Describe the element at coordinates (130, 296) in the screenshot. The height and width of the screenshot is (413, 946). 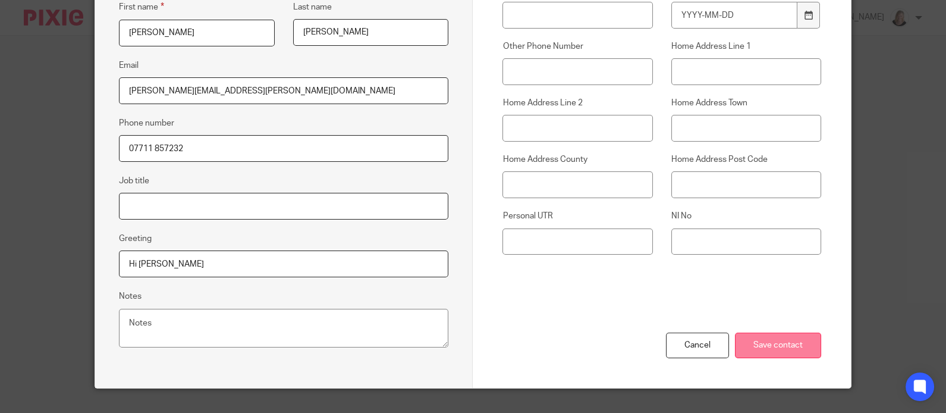
I see `label: Notes` at that location.